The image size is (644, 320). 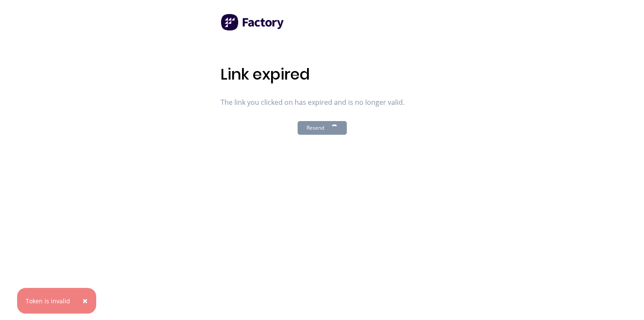 I want to click on div: Token is invalid, so click(x=48, y=301).